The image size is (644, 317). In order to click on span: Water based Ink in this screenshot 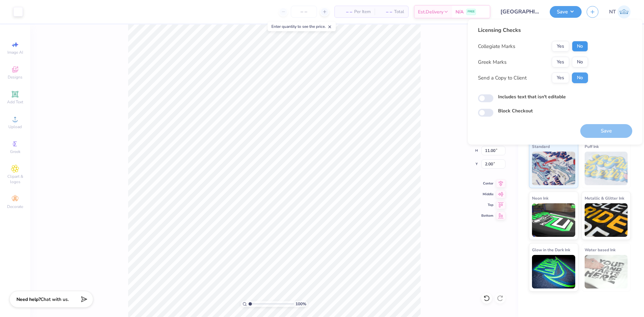, I will do `click(600, 250)`.